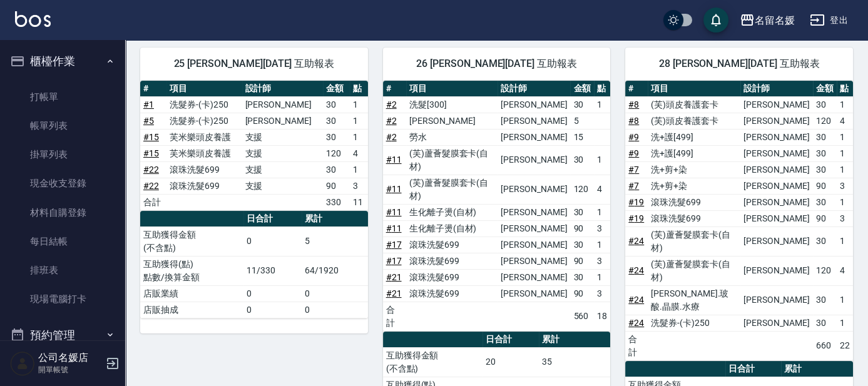  What do you see at coordinates (148, 121) in the screenshot?
I see `a: #5` at bounding box center [148, 121].